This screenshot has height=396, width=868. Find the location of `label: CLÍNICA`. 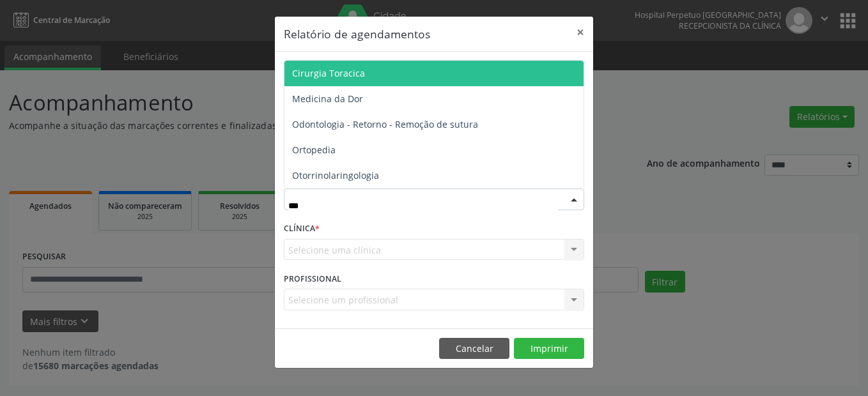

label: CLÍNICA is located at coordinates (302, 229).